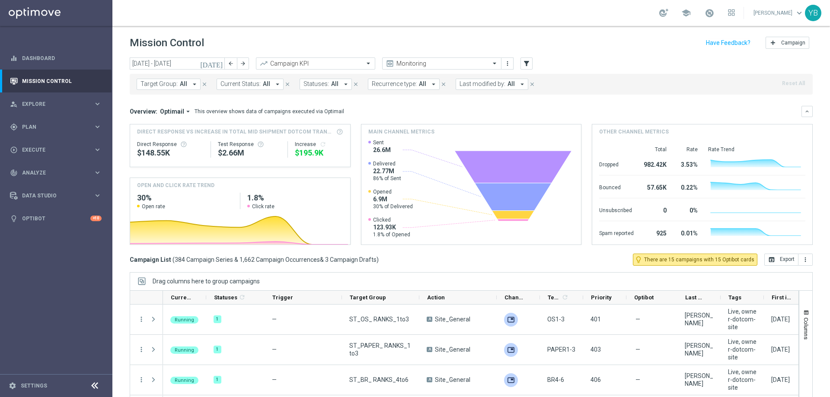 The image size is (830, 397). Describe the element at coordinates (387, 164) in the screenshot. I see `span: Delivered` at that location.